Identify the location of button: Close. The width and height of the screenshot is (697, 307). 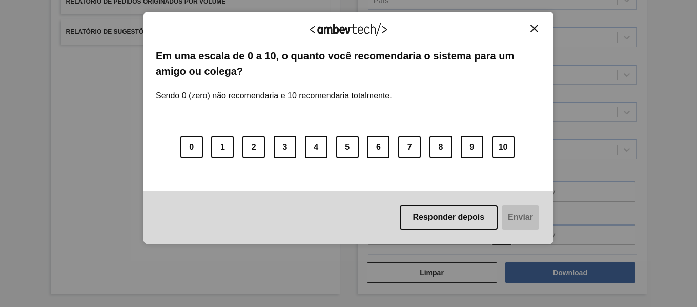
(534, 28).